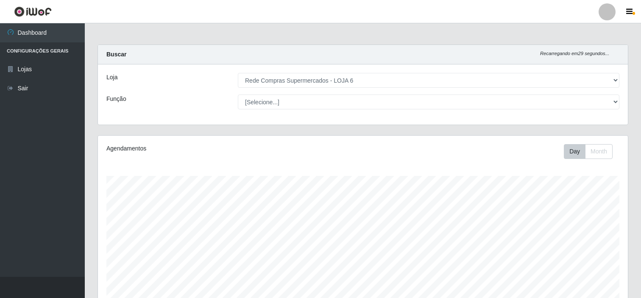 This screenshot has width=641, height=298. Describe the element at coordinates (588, 151) in the screenshot. I see `div: First group` at that location.